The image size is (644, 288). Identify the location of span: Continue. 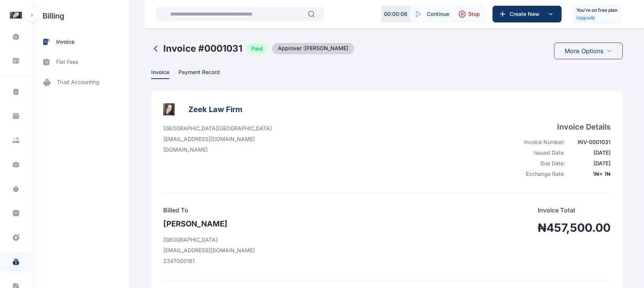
(438, 14).